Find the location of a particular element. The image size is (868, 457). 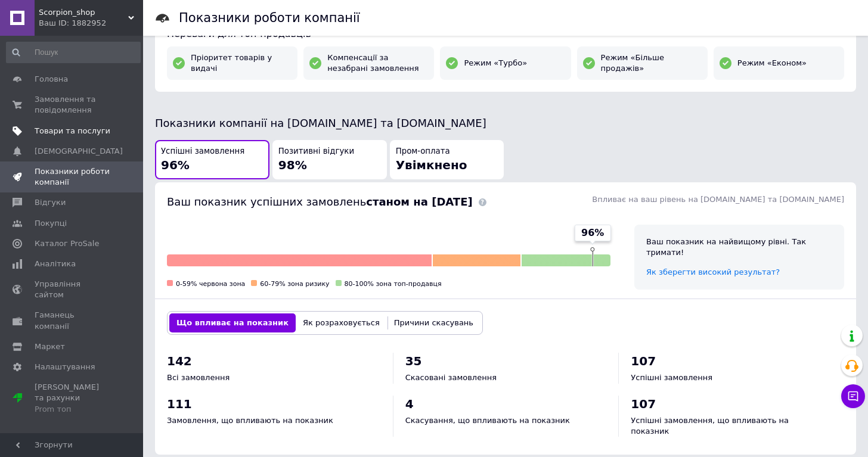

span: Переваги для топ-продавців is located at coordinates (239, 33).